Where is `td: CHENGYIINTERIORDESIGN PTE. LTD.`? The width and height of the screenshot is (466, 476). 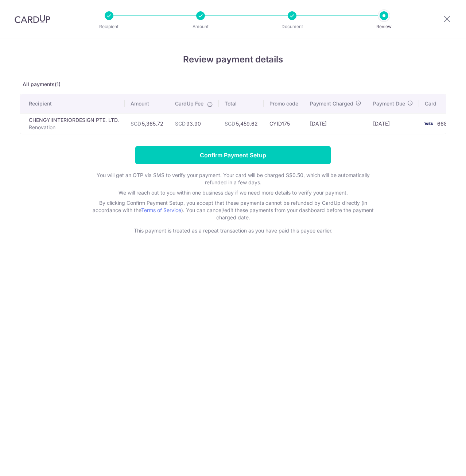
td: CHENGYIINTERIORDESIGN PTE. LTD. is located at coordinates (72, 123).